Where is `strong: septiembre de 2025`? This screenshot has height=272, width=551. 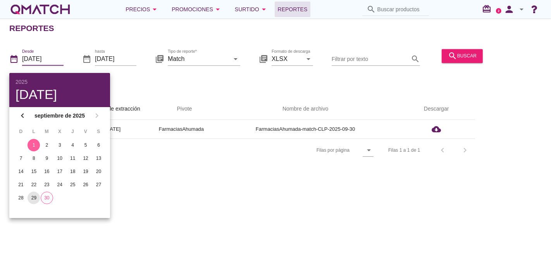
strong: septiembre de 2025 is located at coordinates (60, 115).